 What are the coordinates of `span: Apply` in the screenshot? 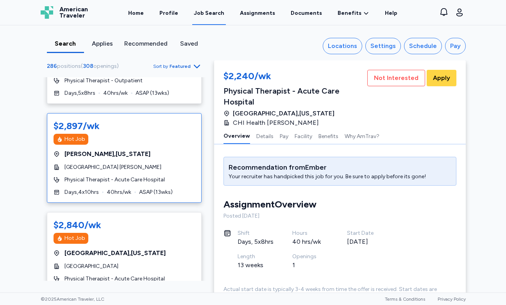 It's located at (441, 78).